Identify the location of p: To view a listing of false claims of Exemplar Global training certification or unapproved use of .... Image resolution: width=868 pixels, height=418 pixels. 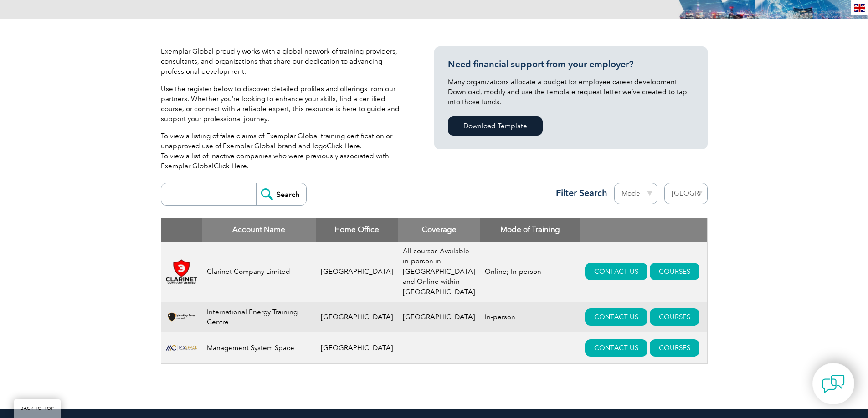
(284, 151).